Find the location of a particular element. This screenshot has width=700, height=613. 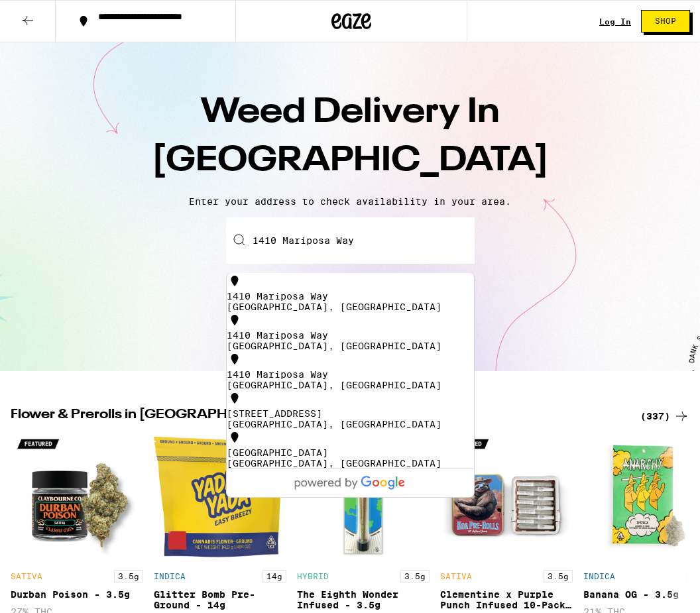

div: Clementine x Purple Punch Infused 10-Pack - 3.5g is located at coordinates (506, 600).